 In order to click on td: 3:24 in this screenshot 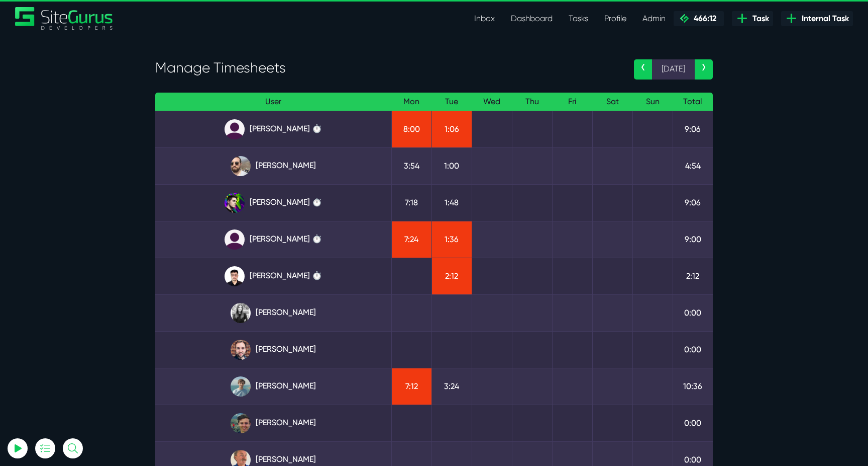, I will do `click(452, 386)`.